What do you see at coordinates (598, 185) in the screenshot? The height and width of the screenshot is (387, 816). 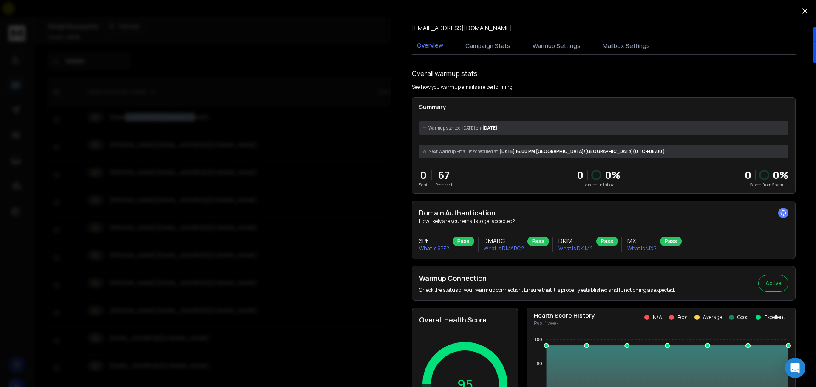 I see `p: Landed in Inbox` at bounding box center [598, 185].